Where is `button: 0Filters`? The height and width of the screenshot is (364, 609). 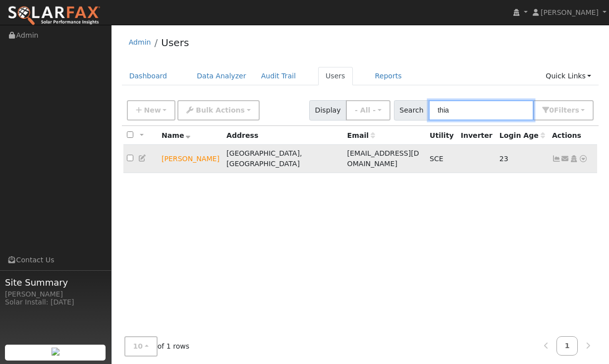 button: 0Filters is located at coordinates (563, 110).